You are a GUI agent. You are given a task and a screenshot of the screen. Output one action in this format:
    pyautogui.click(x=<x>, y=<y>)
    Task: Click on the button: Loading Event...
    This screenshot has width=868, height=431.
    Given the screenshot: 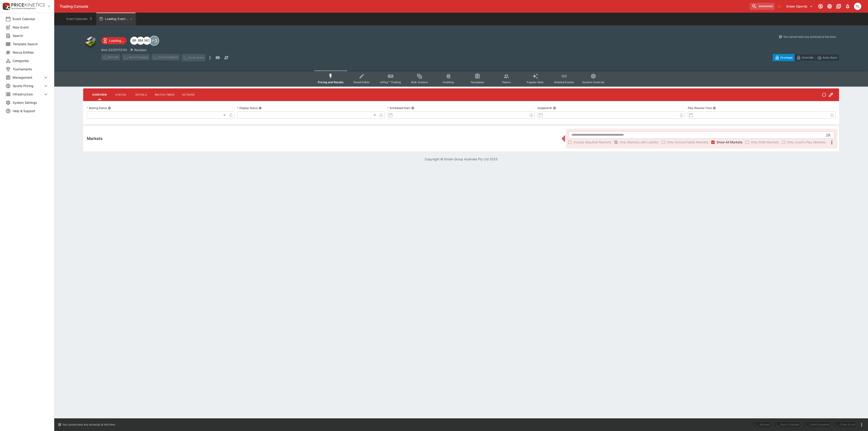 What is the action you would take?
    pyautogui.click(x=116, y=19)
    